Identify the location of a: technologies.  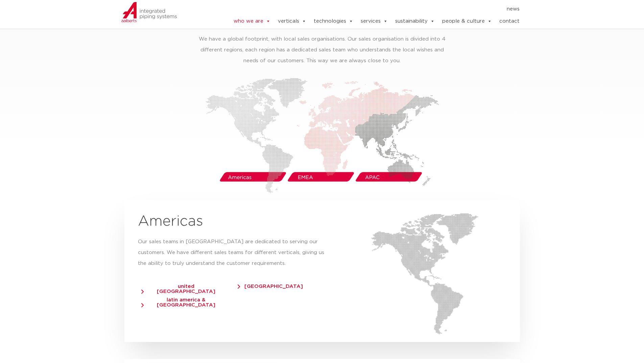
(333, 21).